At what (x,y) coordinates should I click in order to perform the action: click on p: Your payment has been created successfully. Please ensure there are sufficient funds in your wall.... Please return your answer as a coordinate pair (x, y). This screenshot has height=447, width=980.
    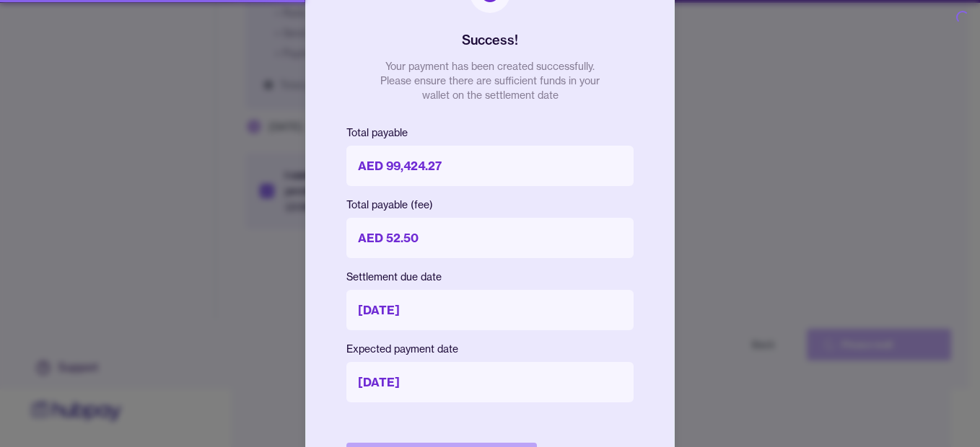
    Looking at the image, I should click on (490, 81).